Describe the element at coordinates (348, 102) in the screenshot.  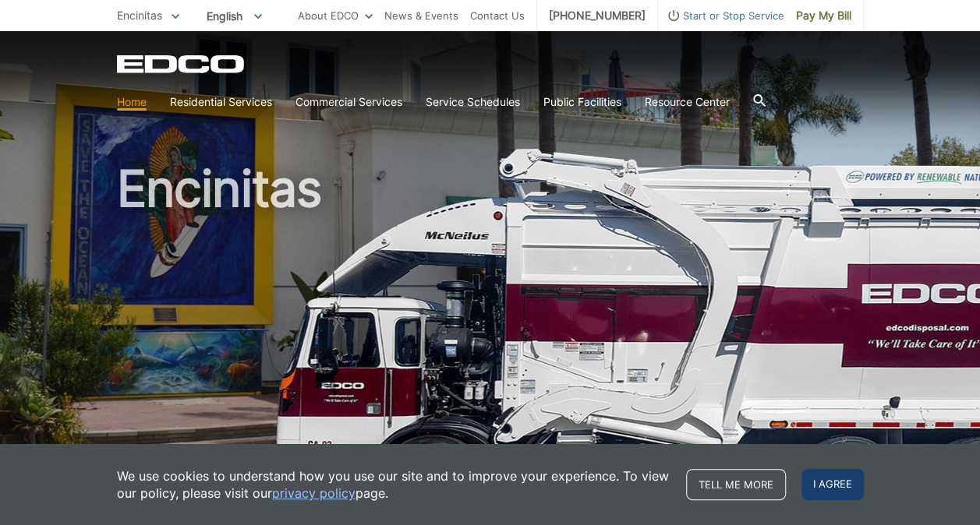
I see `a: Commercial Services` at that location.